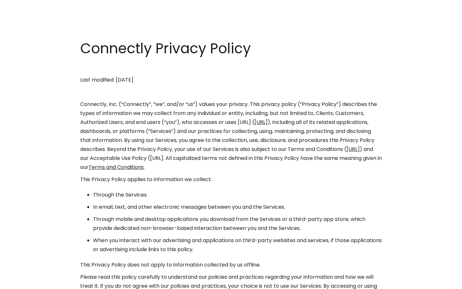 This screenshot has width=462, height=289. I want to click on li: Through the Services., so click(238, 195).